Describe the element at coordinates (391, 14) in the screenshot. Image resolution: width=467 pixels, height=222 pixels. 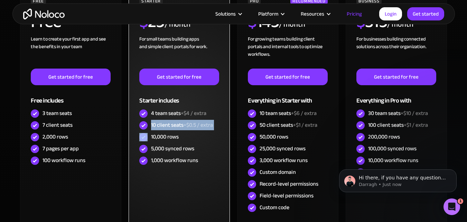
I see `a: Login` at that location.